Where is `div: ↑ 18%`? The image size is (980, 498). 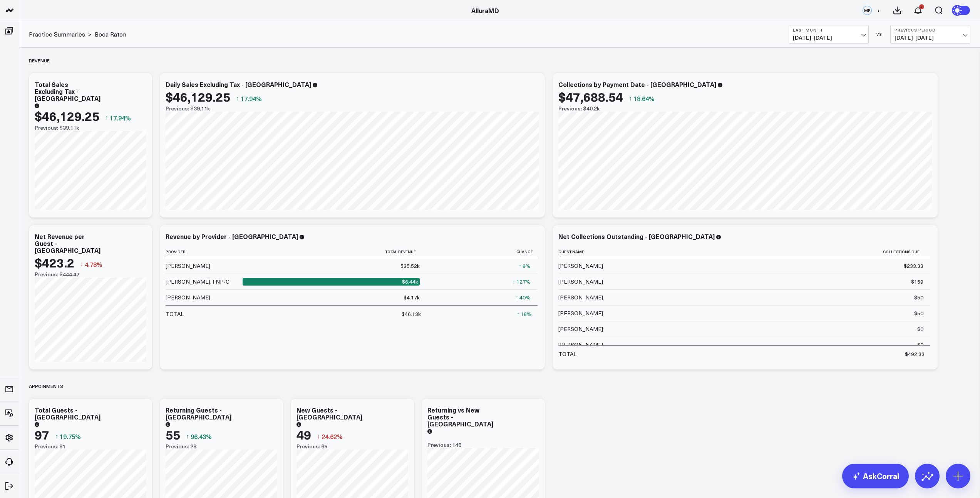 div: ↑ 18% is located at coordinates (524, 314).